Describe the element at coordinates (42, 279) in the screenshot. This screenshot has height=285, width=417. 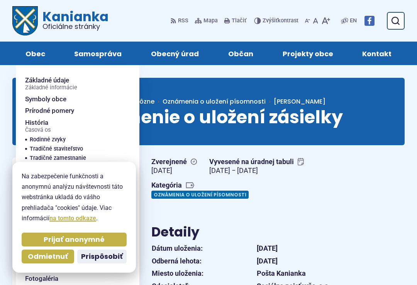
I see `span: Fotogaléria` at that location.